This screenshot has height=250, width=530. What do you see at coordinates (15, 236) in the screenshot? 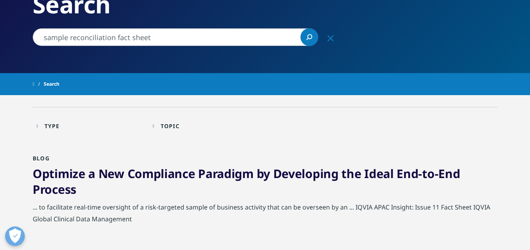
I see `button: Open Preferences` at bounding box center [15, 236].